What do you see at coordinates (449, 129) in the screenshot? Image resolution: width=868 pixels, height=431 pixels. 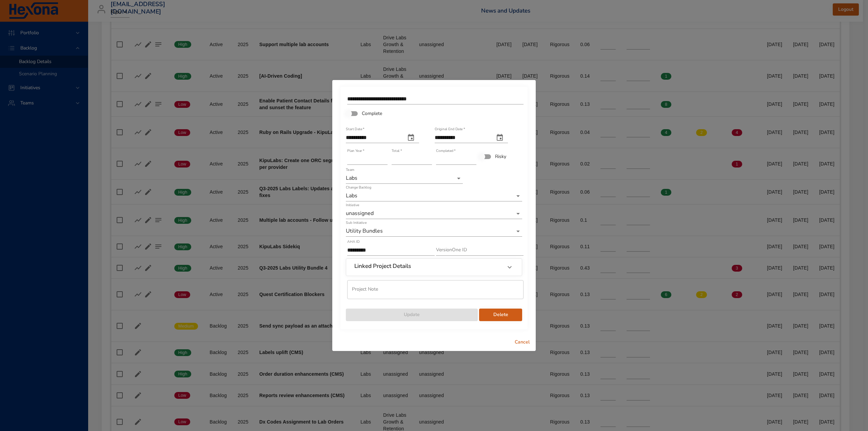 I see `label: Original End Date` at bounding box center [449, 129].